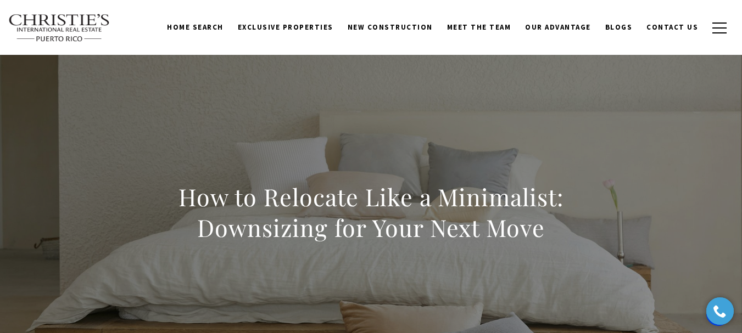 The height and width of the screenshot is (333, 742). Describe the element at coordinates (59, 28) in the screenshot. I see `img: Christie's International Real Estate text transparent background` at that location.